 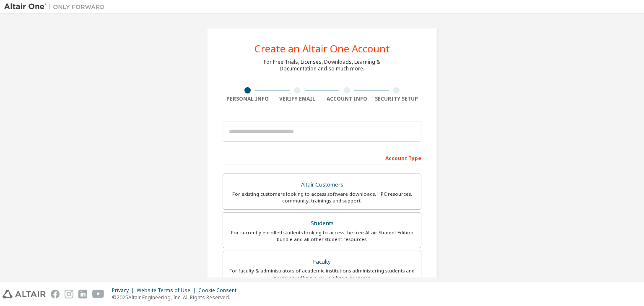 I want to click on img: instagram.svg, so click(x=69, y=294).